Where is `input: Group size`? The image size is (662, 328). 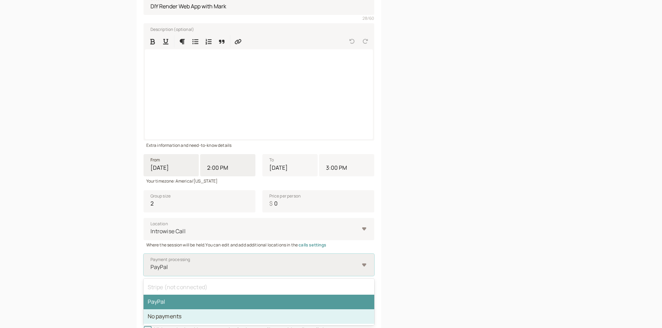
input: Group size is located at coordinates (199, 201).